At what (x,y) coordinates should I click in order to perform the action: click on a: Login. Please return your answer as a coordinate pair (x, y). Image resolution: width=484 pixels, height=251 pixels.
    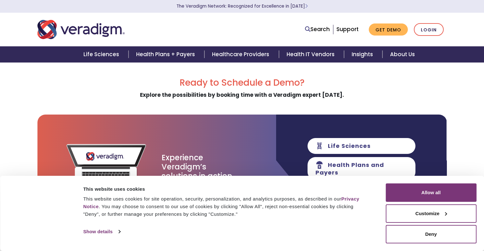
    Looking at the image, I should click on (429, 30).